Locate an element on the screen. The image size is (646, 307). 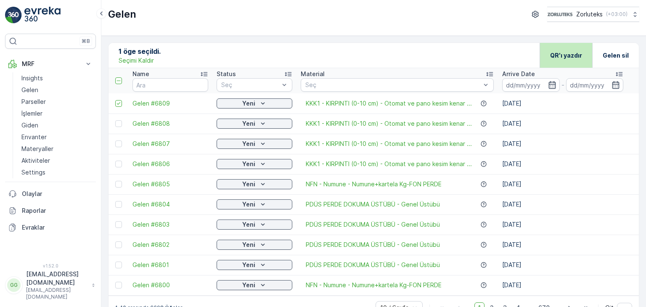
p: Aktiviteler is located at coordinates (36, 161).